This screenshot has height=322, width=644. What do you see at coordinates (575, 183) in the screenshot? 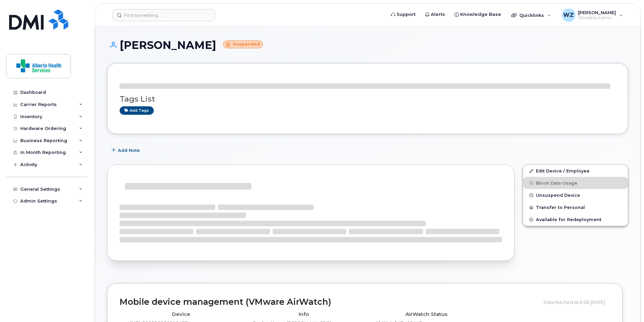
I see `button: Block Data Usage` at bounding box center [575, 183].